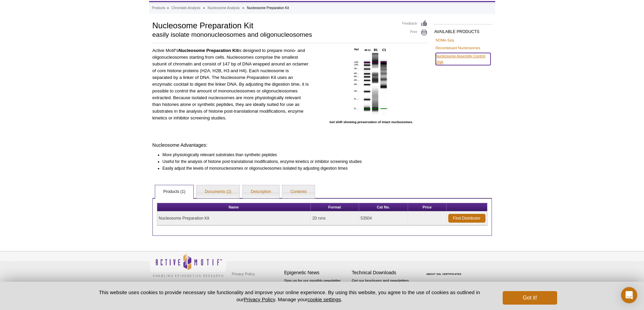  I want to click on a: Products, so click(158, 8).